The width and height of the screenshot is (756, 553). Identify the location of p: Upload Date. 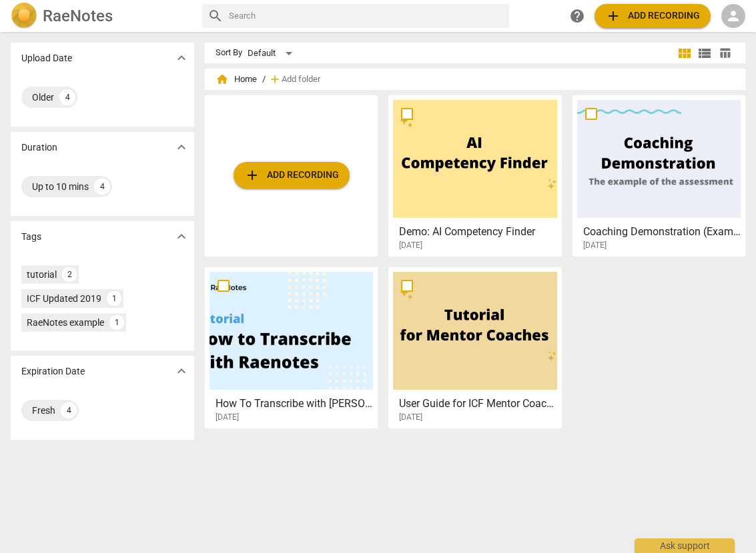
(47, 58).